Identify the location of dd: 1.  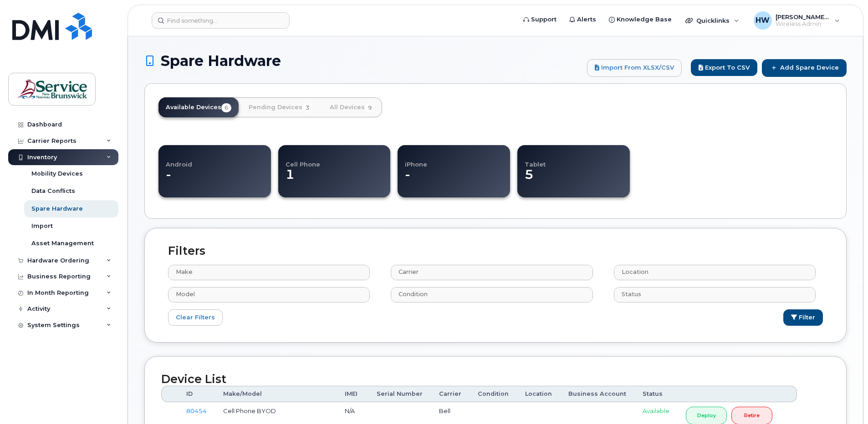
(334, 179).